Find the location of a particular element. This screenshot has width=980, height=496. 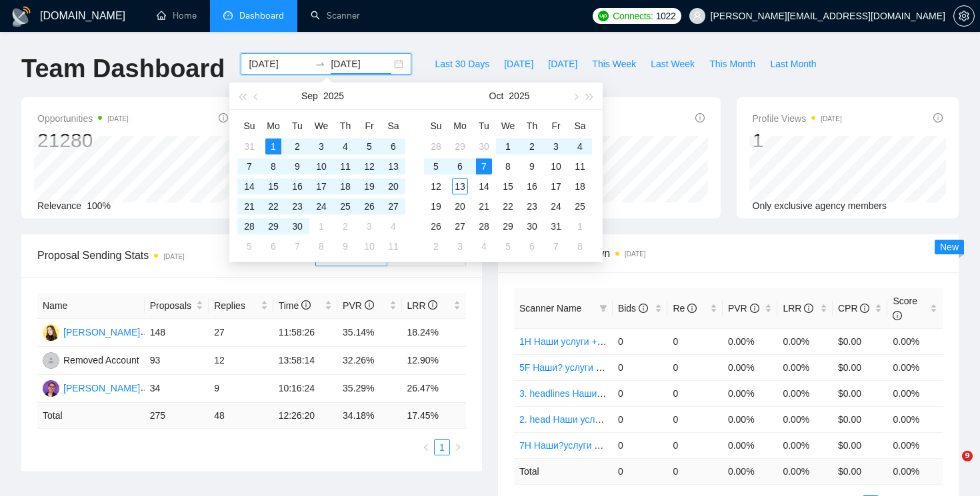

div: 16 is located at coordinates (532, 186).